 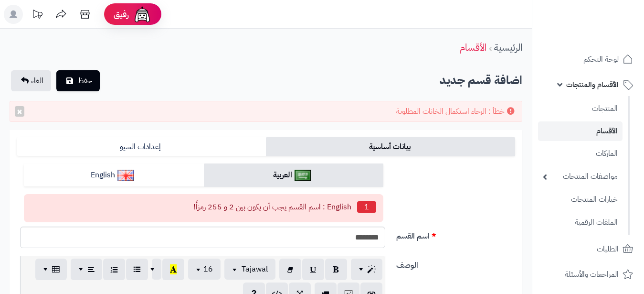 I want to click on img: ai-face.png, so click(x=142, y=14).